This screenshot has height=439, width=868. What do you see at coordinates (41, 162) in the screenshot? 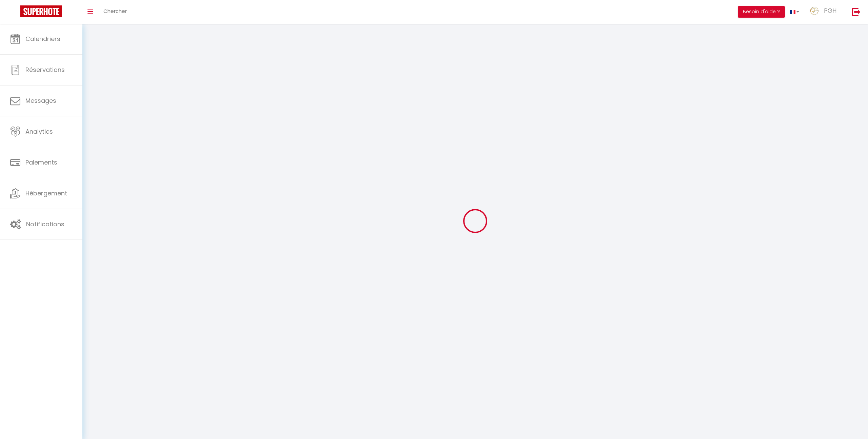
I see `span: Paiements` at bounding box center [41, 162].